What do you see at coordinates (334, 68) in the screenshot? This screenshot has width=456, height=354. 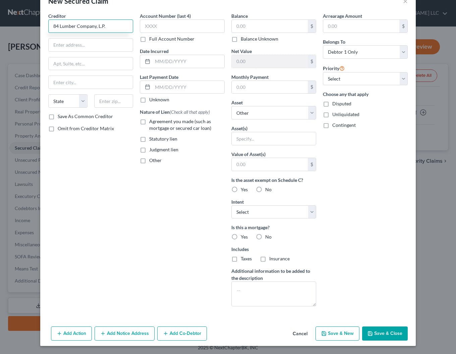 I see `label: Priority` at bounding box center [334, 68].